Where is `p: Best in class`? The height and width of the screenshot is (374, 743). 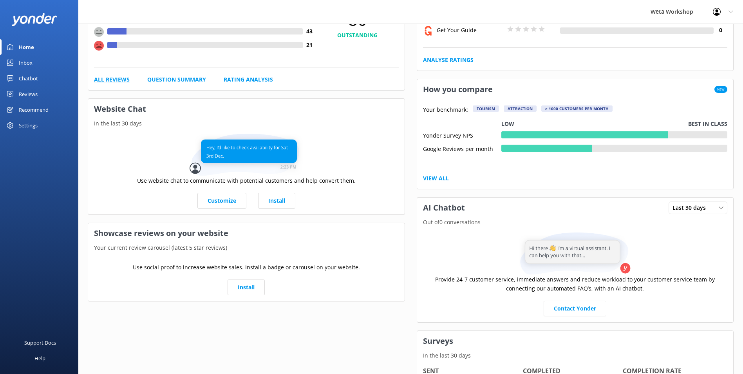
p: Best in class is located at coordinates (708, 124).